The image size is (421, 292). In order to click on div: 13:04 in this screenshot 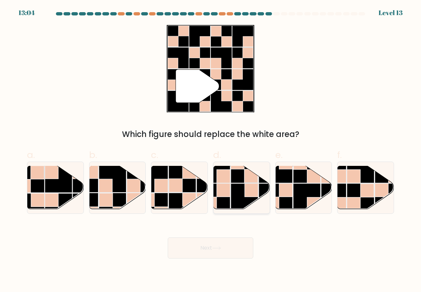, I will do `click(27, 13)`.